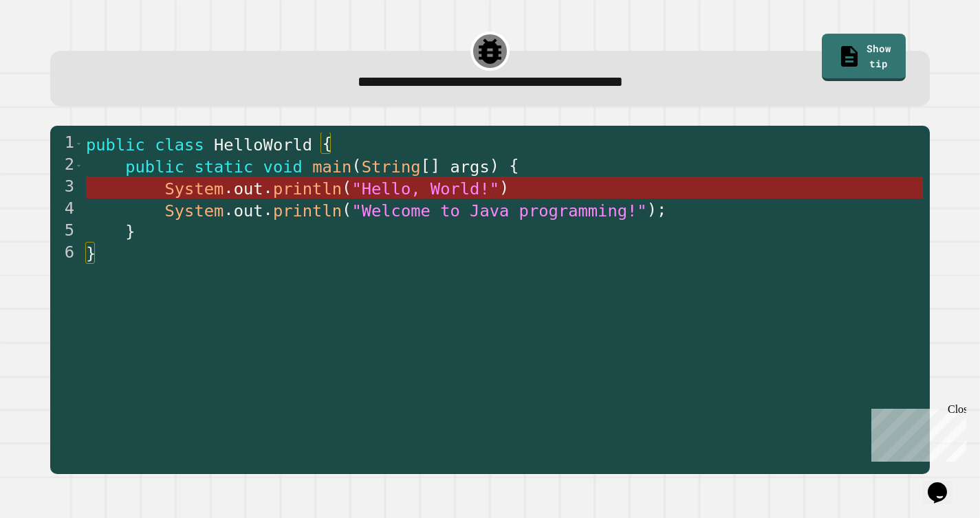  What do you see at coordinates (67, 166) in the screenshot?
I see `div: 2` at bounding box center [67, 166].